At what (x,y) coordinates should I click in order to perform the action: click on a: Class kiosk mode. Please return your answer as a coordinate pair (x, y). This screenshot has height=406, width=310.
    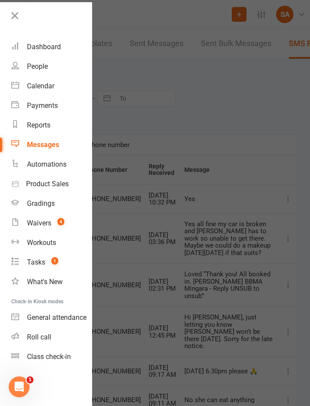
    Looking at the image, I should click on (51, 356).